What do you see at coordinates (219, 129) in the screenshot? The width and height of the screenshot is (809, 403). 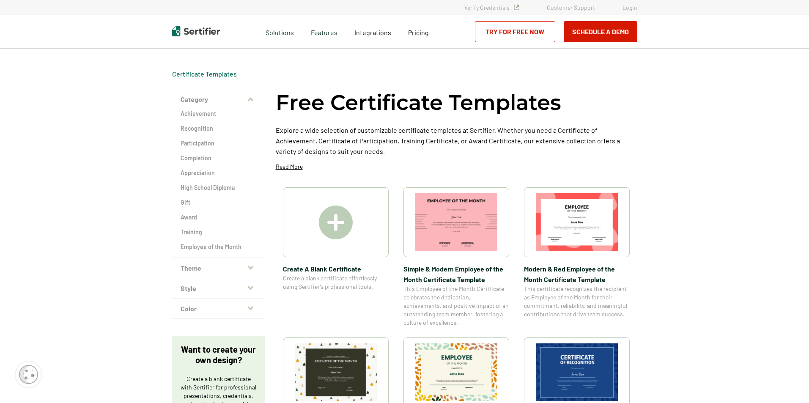 I see `a: Recognition` at bounding box center [219, 129].